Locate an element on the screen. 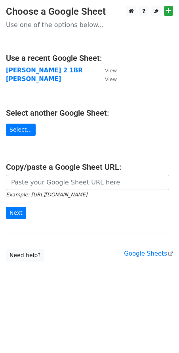 The image size is (179, 353). h4: Select another Google Sheet: is located at coordinates (90, 113).